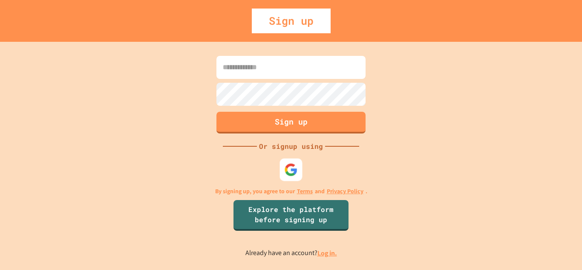  What do you see at coordinates (345, 191) in the screenshot?
I see `a: Privacy Policy` at bounding box center [345, 191].